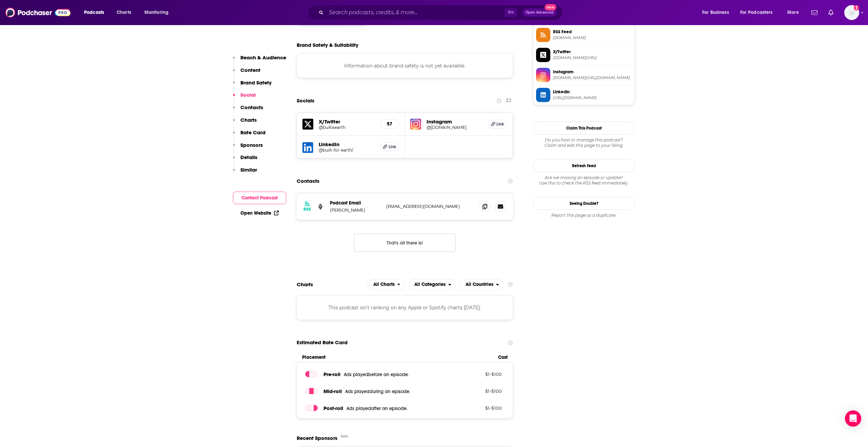 The image size is (868, 447). What do you see at coordinates (345, 436) in the screenshot?
I see `div: Beta` at bounding box center [345, 436].